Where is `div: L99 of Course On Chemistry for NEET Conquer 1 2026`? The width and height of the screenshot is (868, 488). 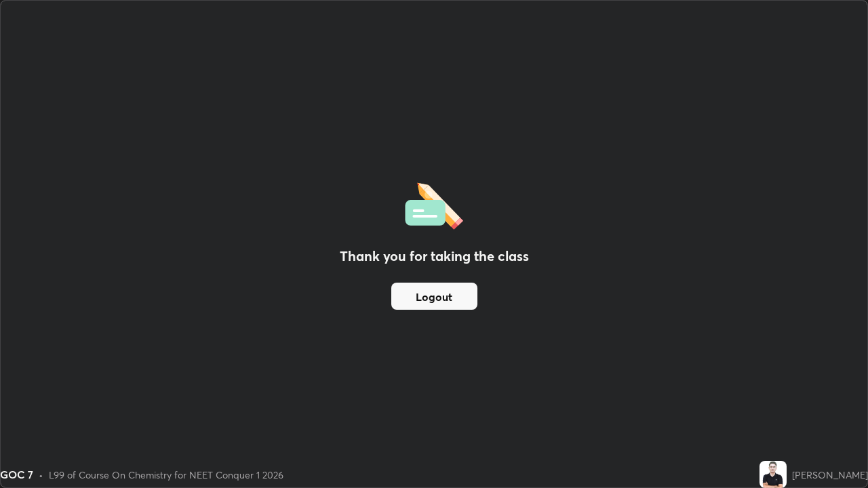
div: L99 of Course On Chemistry for NEET Conquer 1 2026 is located at coordinates (167, 474).